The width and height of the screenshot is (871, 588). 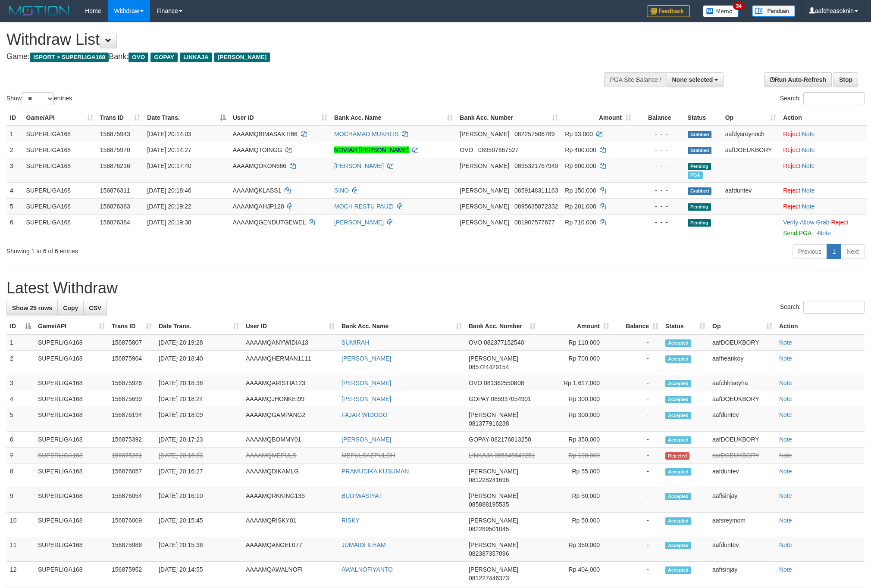 What do you see at coordinates (364, 415) in the screenshot?
I see `a: FAJAR WIDODO` at bounding box center [364, 415].